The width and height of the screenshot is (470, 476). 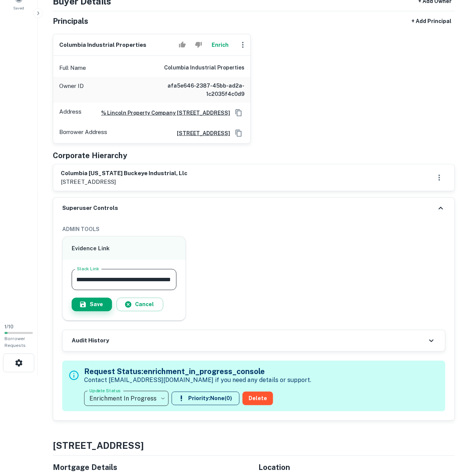 I want to click on p: Borrower Address, so click(x=83, y=133).